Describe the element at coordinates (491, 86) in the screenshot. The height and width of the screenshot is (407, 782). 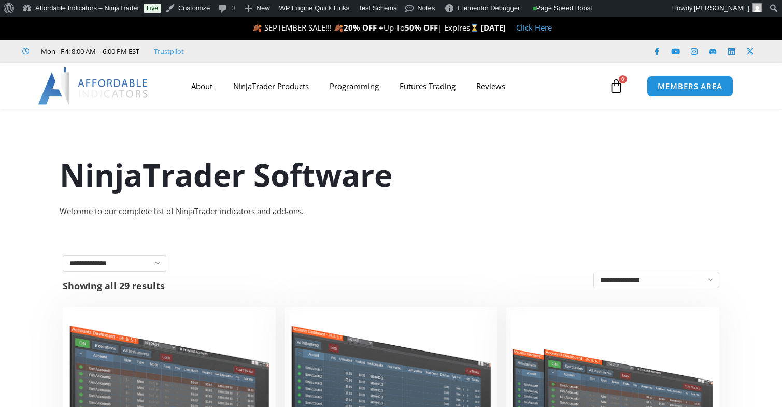
I see `a: Reviews` at that location.